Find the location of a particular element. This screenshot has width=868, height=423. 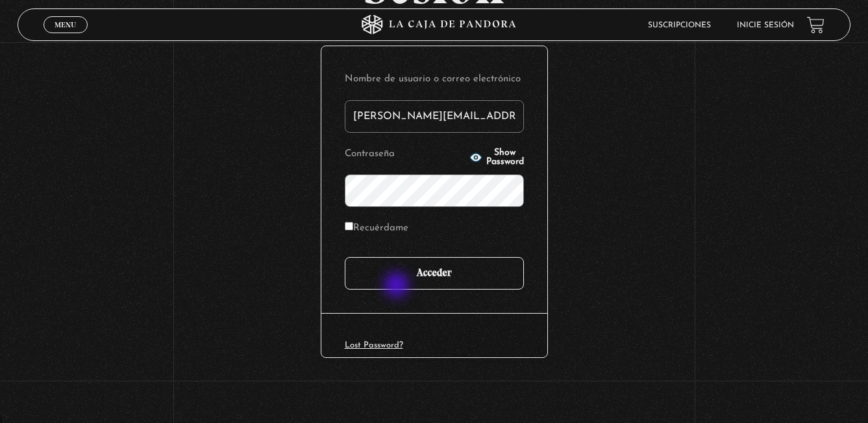

label: Nombre de usuario o correo electrónico is located at coordinates (435, 80).